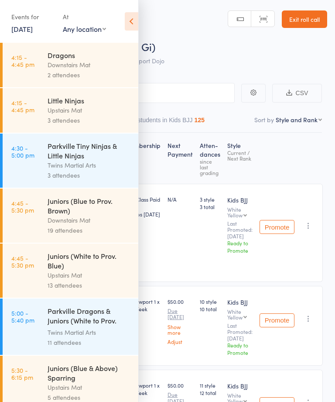 This screenshot has height=402, width=335. What do you see at coordinates (210, 206) in the screenshot?
I see `span: 3 total` at bounding box center [210, 206].